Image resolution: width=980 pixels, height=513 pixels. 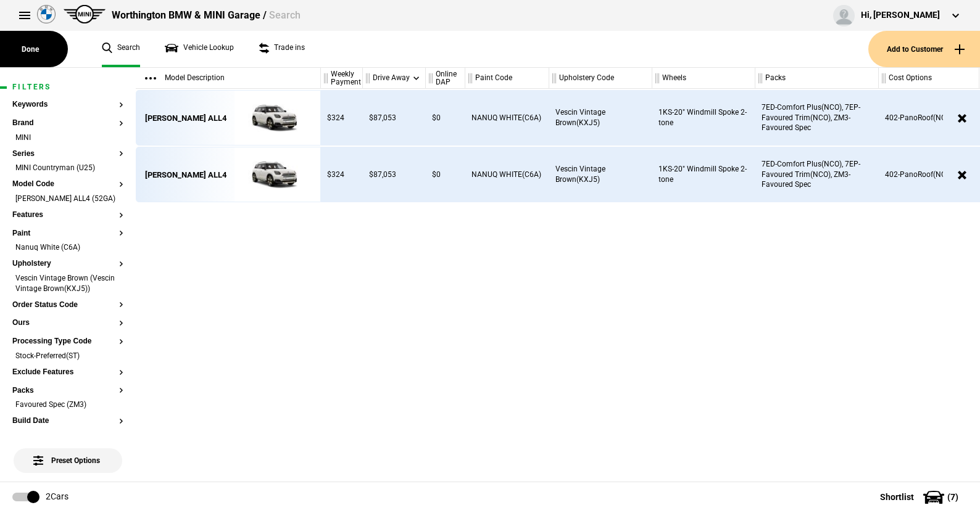 I want to click on div: Cost Options, so click(x=929, y=79).